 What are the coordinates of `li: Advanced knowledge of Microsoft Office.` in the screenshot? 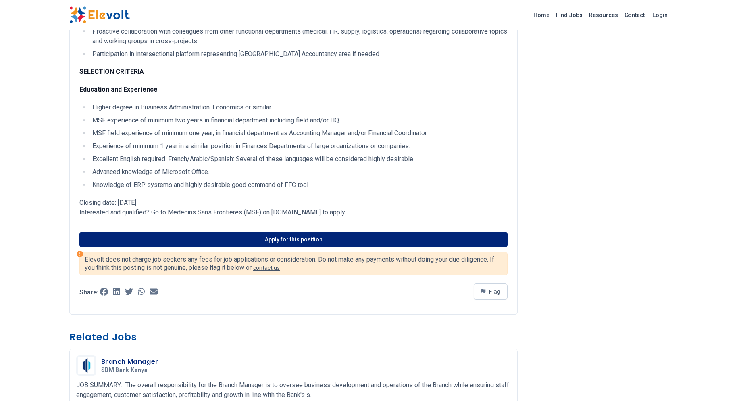 It's located at (299, 172).